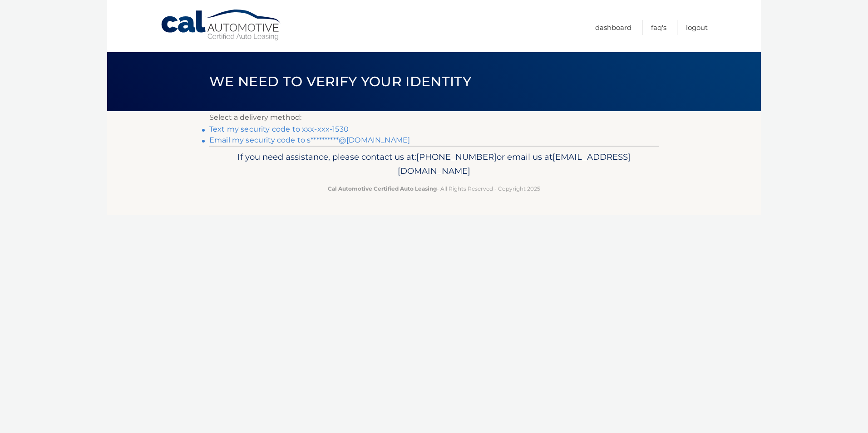  Describe the element at coordinates (382, 189) in the screenshot. I see `strong: Cal Automotive Certified Auto Leasing` at that location.